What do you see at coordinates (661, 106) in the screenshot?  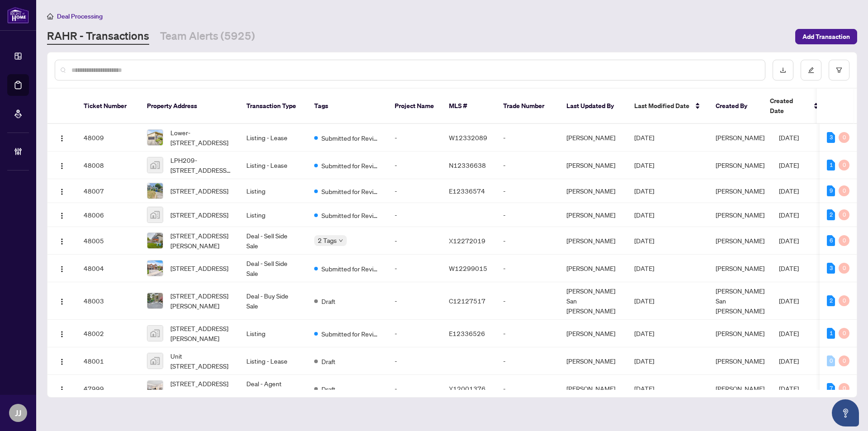 I see `span: Last Modified Date` at bounding box center [661, 106].